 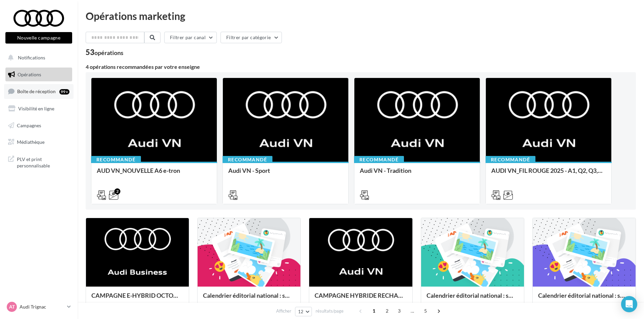 I want to click on div: Opérations marketing, so click(x=361, y=16).